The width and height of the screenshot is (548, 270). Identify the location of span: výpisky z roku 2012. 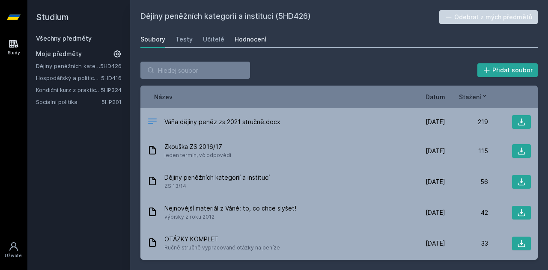
(230, 217).